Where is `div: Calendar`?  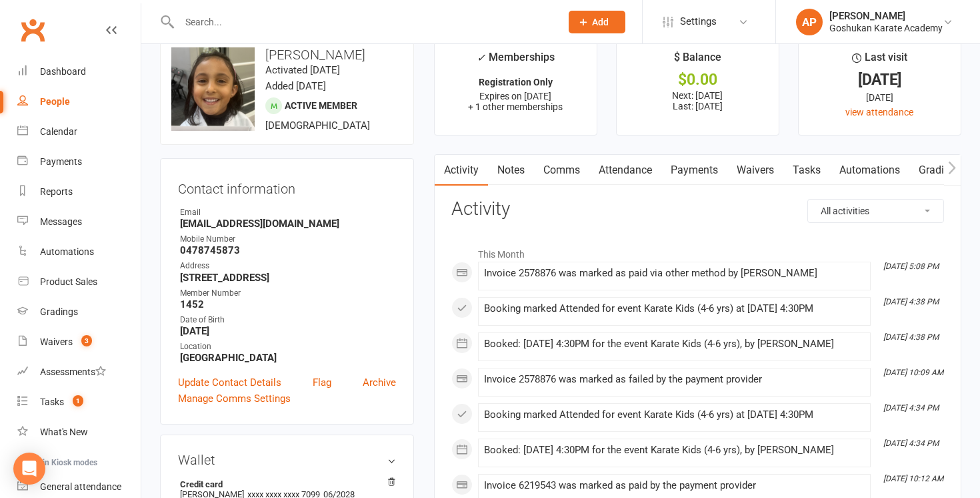 div: Calendar is located at coordinates (58, 131).